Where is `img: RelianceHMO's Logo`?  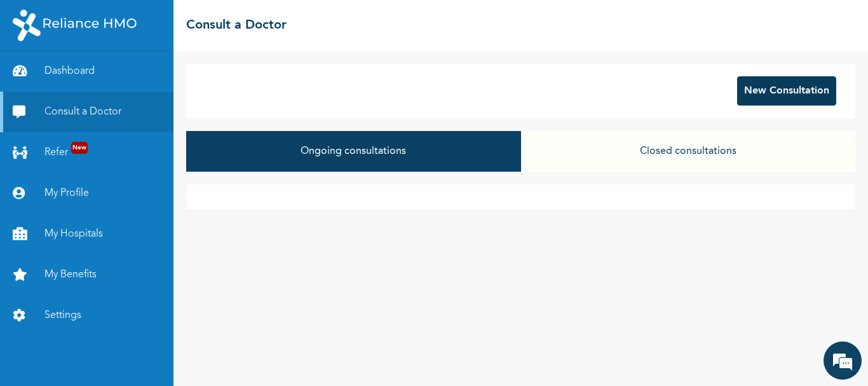
img: RelianceHMO's Logo is located at coordinates (75, 26).